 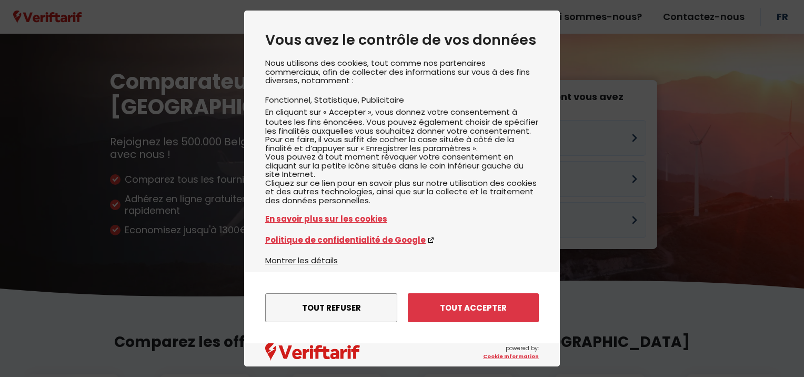 What do you see at coordinates (473, 307) in the screenshot?
I see `button: Tout accepter` at bounding box center [473, 307].